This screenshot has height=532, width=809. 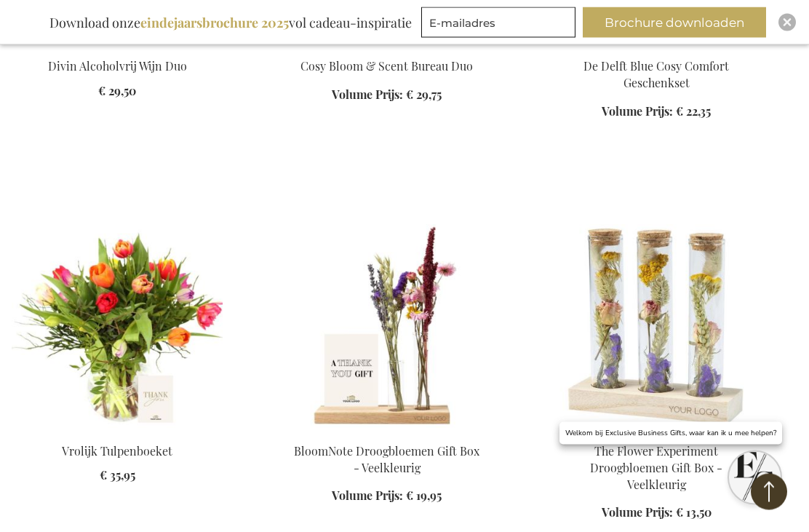 I want to click on img: BloomNote Gift Box - Multicolor, so click(x=387, y=327).